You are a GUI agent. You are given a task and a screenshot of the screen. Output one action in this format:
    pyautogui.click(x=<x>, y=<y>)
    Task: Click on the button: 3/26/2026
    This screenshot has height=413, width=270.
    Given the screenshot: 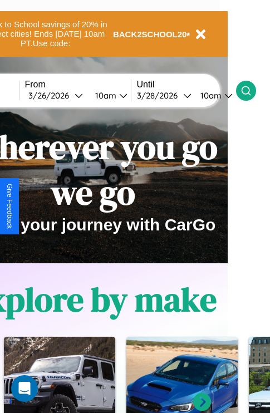 What is the action you would take?
    pyautogui.click(x=56, y=95)
    